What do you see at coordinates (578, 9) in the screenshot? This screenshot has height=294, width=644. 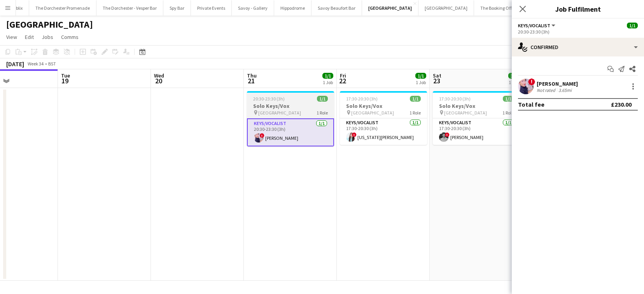 I see `h3: Job Fulfilment` at bounding box center [578, 9].